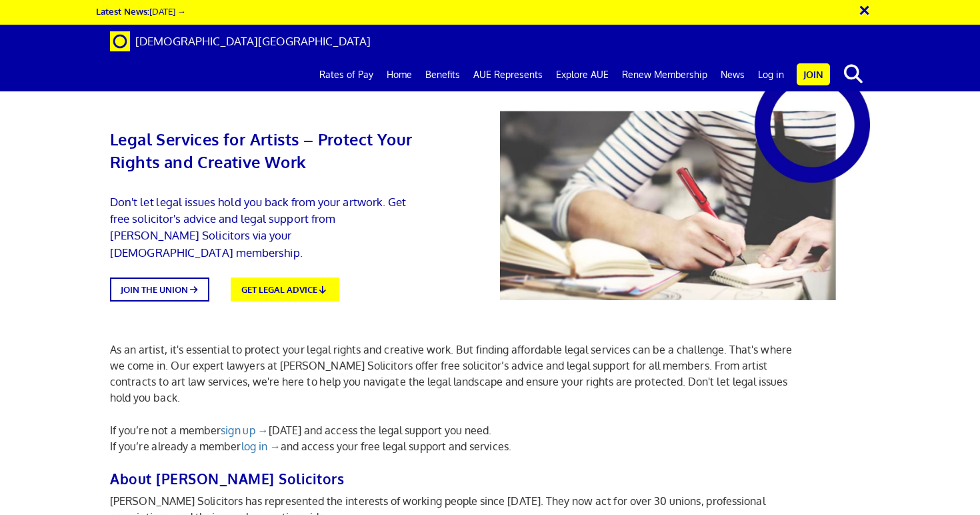  Describe the element at coordinates (853, 74) in the screenshot. I see `button: search` at that location.